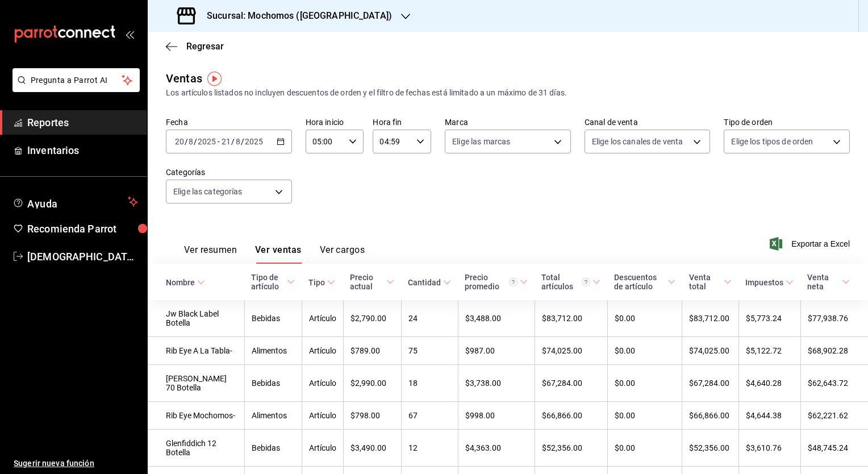 This screenshot has width=868, height=474. Describe the element at coordinates (513, 282) in the screenshot. I see `svg: Precio promedio = Total artículos / cantidad` at that location.